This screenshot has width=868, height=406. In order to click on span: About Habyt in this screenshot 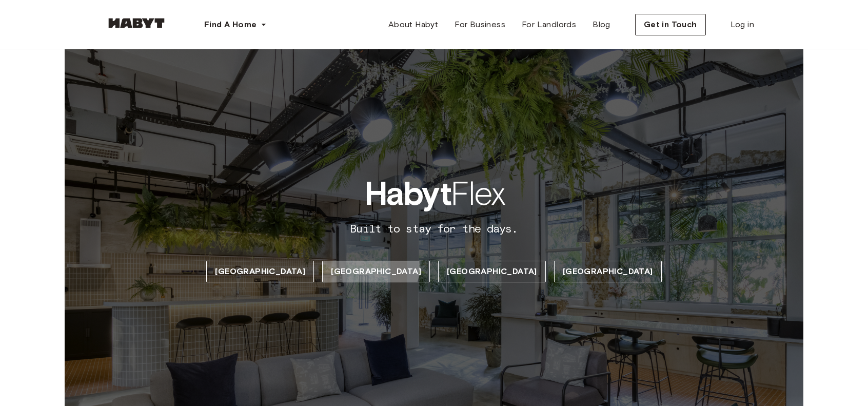, I will do `click(413, 25)`.